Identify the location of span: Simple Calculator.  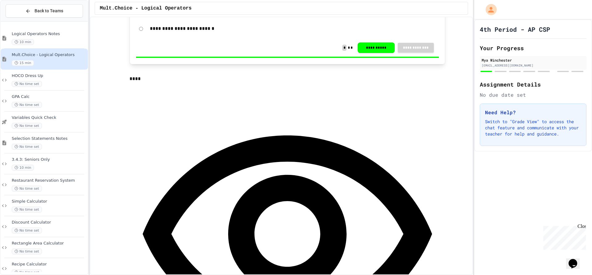
(49, 202).